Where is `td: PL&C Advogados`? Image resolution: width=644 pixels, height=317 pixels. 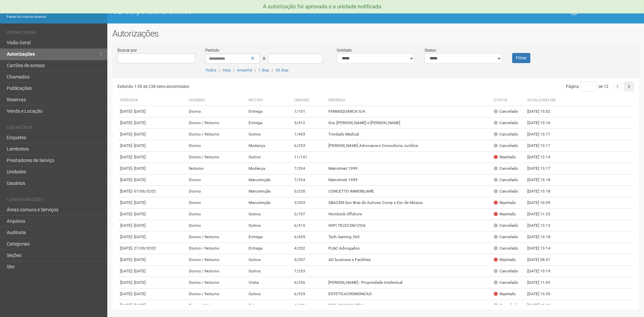 td: PL&C Advogados is located at coordinates (408, 249).